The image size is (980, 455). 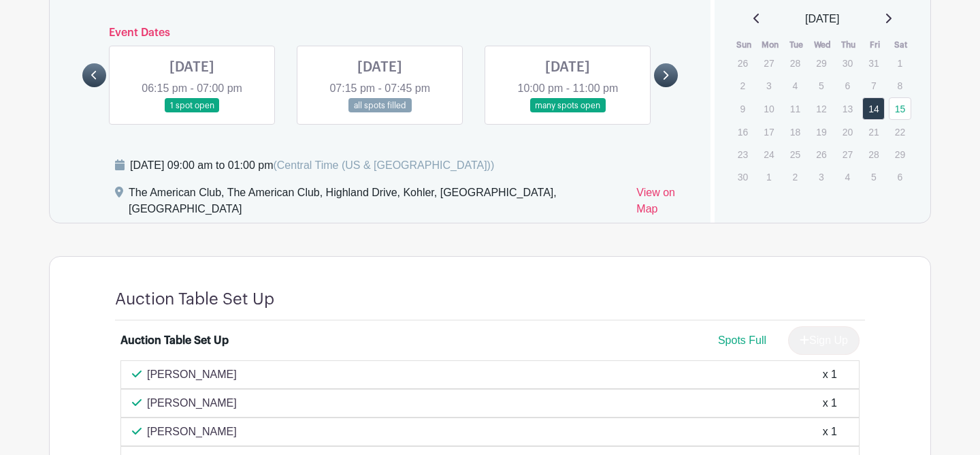 What do you see at coordinates (874, 45) in the screenshot?
I see `th: Fri` at bounding box center [874, 45].